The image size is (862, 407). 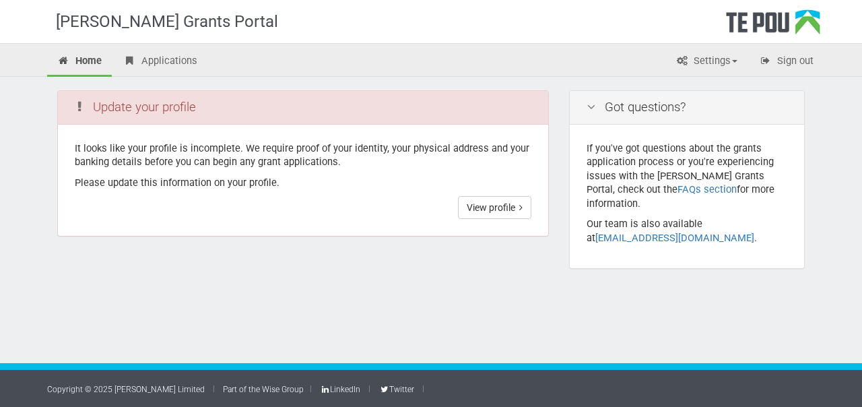 I want to click on a: Home, so click(x=80, y=62).